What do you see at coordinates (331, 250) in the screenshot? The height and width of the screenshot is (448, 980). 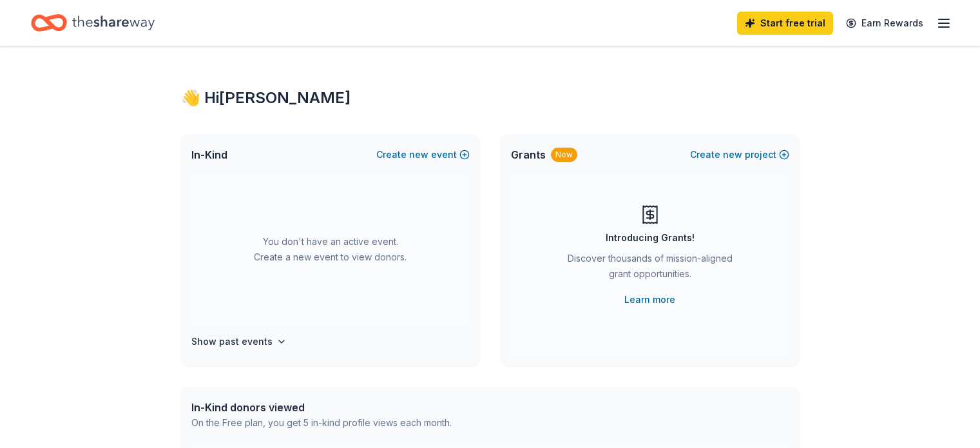 I see `div: You don't have an active event. Create a new event to view donors.` at bounding box center [331, 250].